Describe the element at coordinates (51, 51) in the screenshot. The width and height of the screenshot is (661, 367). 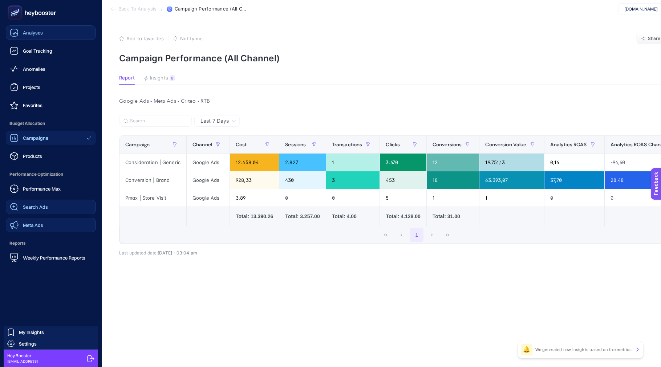
I see `a: Goal Tracking` at that location.